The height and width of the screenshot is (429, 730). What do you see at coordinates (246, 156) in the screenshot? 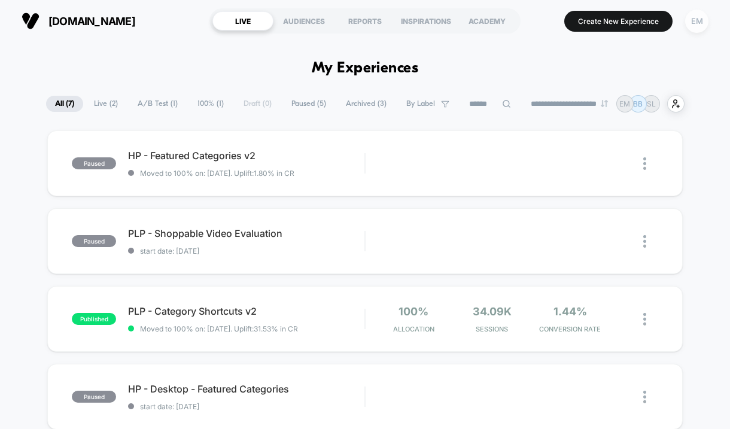
I see `span: HP - Featured Categories v2` at bounding box center [246, 156].